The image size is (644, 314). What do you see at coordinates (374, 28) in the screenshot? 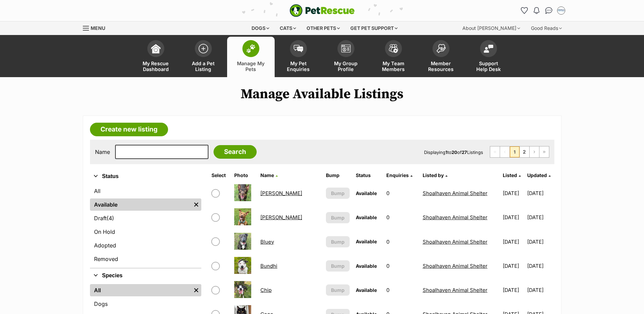
I see `div: Get pet support` at bounding box center [374, 28].